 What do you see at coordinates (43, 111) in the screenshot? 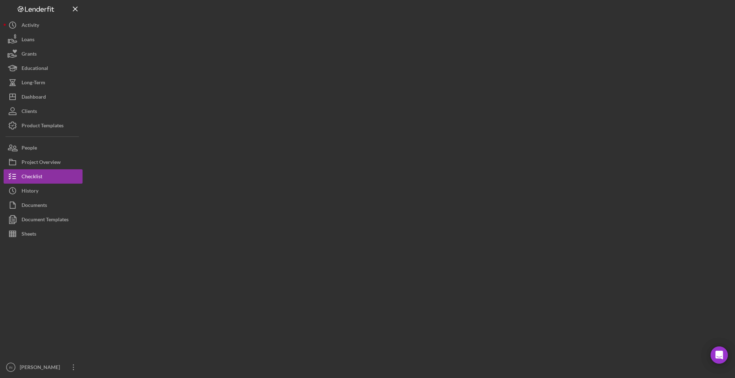
I see `a: Clients` at bounding box center [43, 111].